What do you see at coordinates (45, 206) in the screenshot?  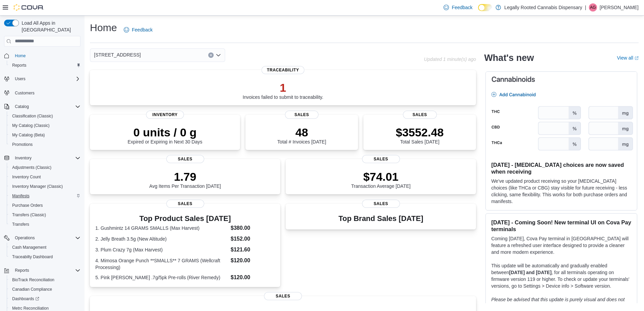 I see `button: Purchase Orders` at bounding box center [45, 206].